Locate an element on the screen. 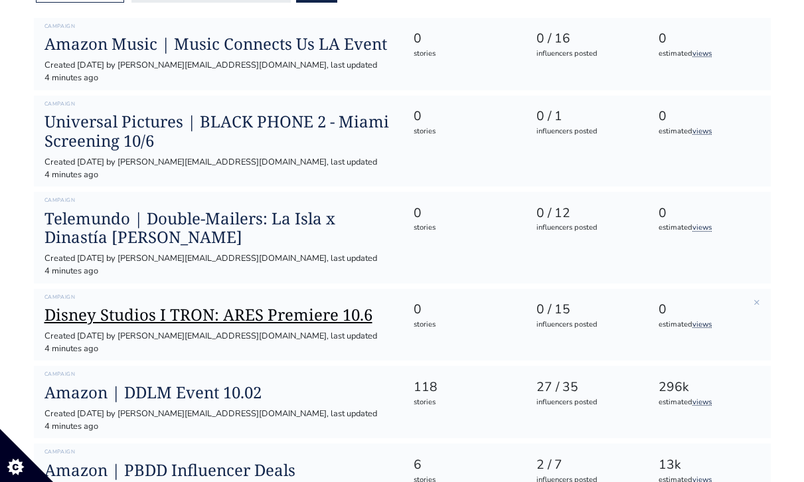  h1: Universal Pictures | BLACK PHONE 2 - Miami Screening 10/6 is located at coordinates (218, 131).